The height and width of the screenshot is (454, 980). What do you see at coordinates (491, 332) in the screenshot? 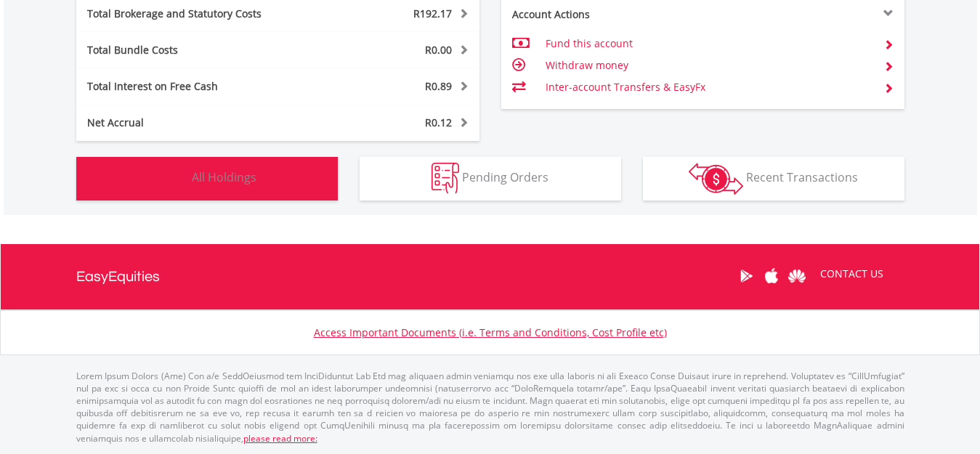
I see `a: Access Important Documents (i.e. Terms and Conditions, Cost Profile etc)` at bounding box center [491, 332].